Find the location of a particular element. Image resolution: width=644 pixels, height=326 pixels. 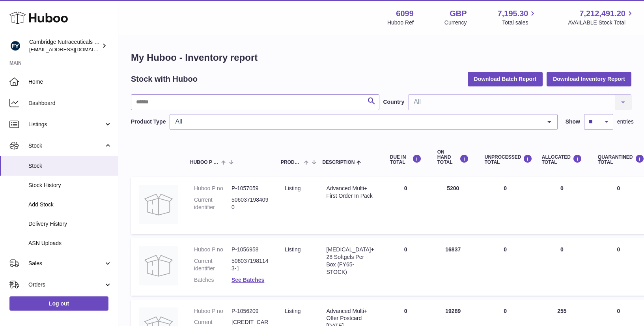

span: Add Stock is located at coordinates (70, 204).